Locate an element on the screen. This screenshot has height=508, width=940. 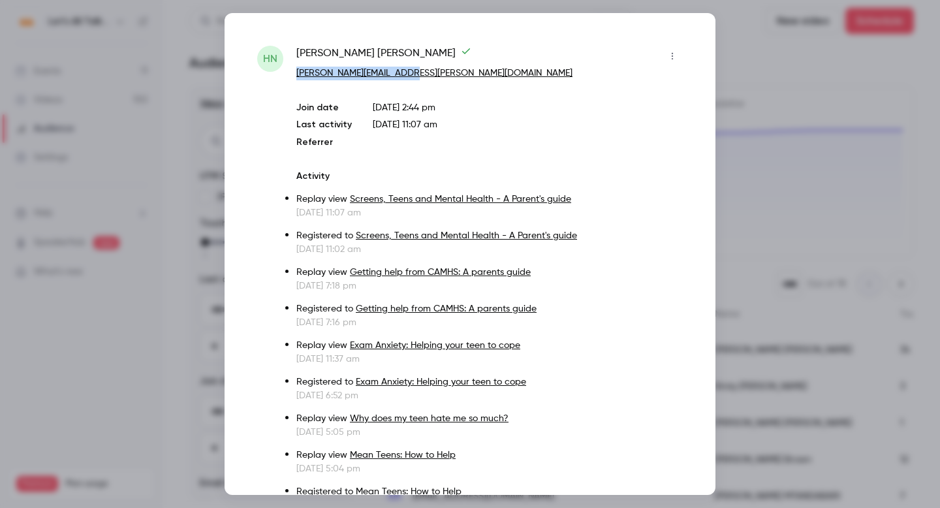
p: Referrer is located at coordinates (324, 142).